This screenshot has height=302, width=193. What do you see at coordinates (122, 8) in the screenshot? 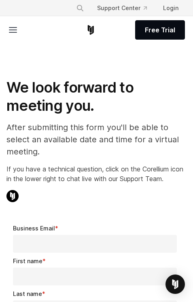
I see `a: Support Center` at bounding box center [122, 8].